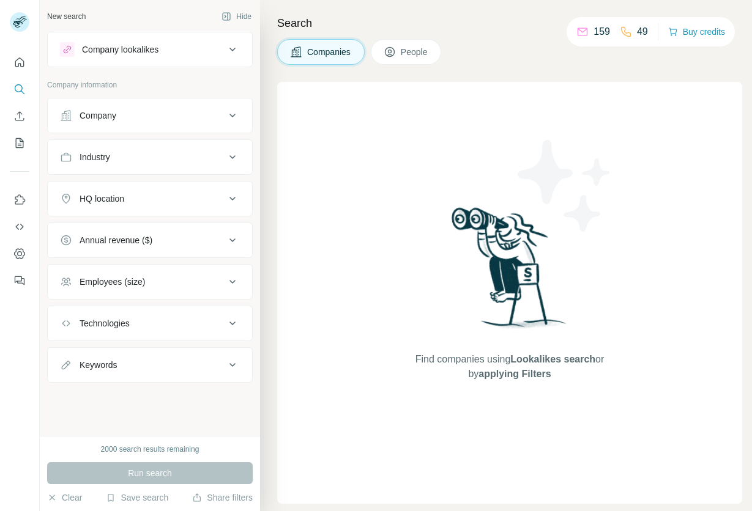 The width and height of the screenshot is (752, 511). I want to click on span: Companies, so click(329, 52).